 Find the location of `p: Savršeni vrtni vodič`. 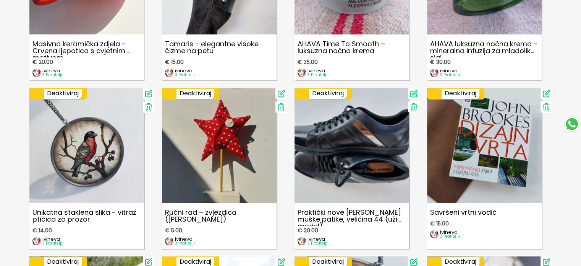

p: Savršeni vrtni vodič is located at coordinates (484, 212).